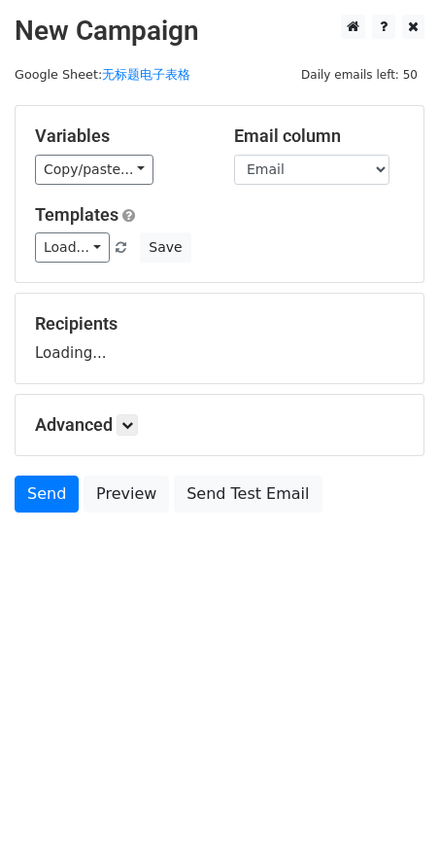  Describe the element at coordinates (220, 338) in the screenshot. I see `div: Loading...` at that location.